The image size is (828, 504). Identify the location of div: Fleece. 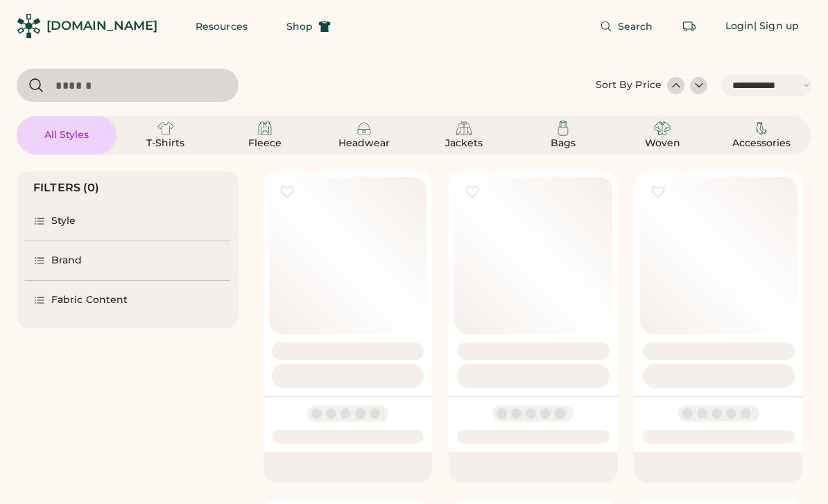
(265, 143).